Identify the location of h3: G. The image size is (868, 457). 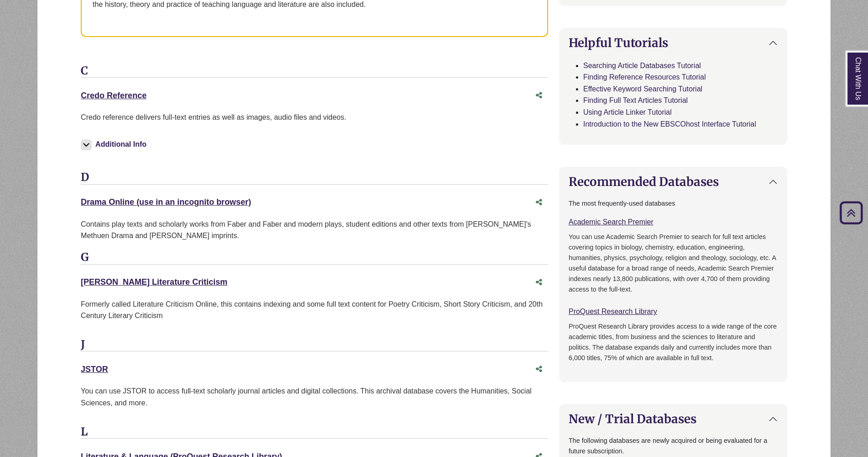
(315, 258).